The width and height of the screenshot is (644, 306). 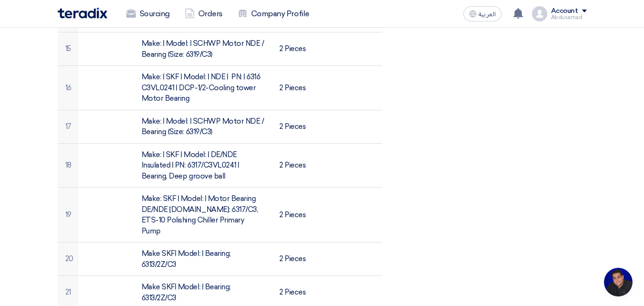 I want to click on div: Open chat, so click(x=618, y=282).